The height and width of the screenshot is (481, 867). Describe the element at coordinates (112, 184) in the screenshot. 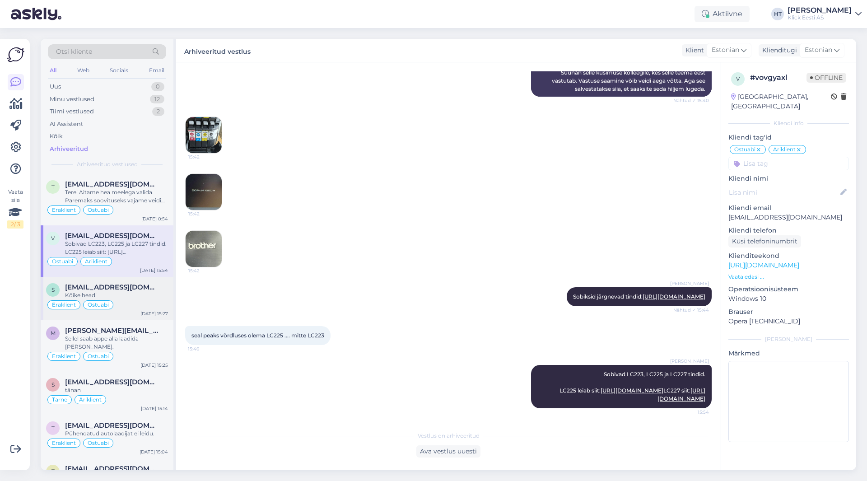

I see `span: teearukrete94@gmail.com` at that location.